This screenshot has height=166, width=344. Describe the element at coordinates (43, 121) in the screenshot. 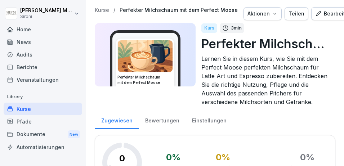

I see `a: Pfade` at that location.